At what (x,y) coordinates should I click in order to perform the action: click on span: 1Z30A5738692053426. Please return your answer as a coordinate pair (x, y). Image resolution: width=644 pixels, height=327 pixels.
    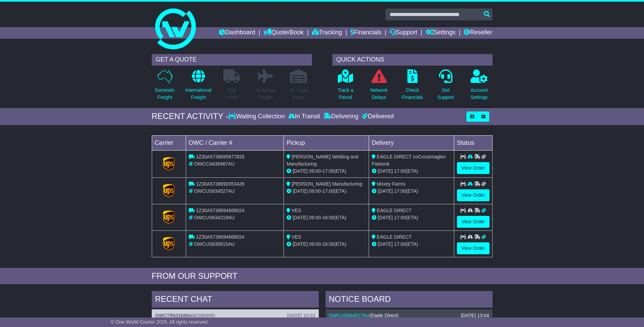
    Looking at the image, I should click on (220, 184).